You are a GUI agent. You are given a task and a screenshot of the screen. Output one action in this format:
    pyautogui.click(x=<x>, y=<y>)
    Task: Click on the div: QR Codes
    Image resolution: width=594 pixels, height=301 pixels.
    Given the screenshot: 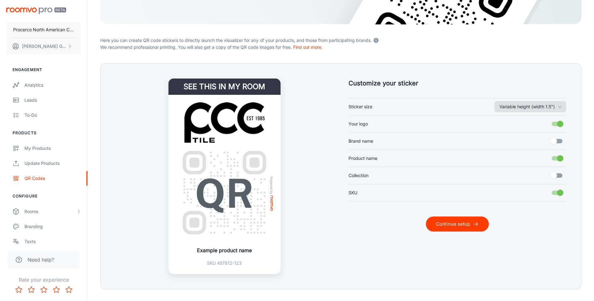 What is the action you would take?
    pyautogui.click(x=53, y=179)
    